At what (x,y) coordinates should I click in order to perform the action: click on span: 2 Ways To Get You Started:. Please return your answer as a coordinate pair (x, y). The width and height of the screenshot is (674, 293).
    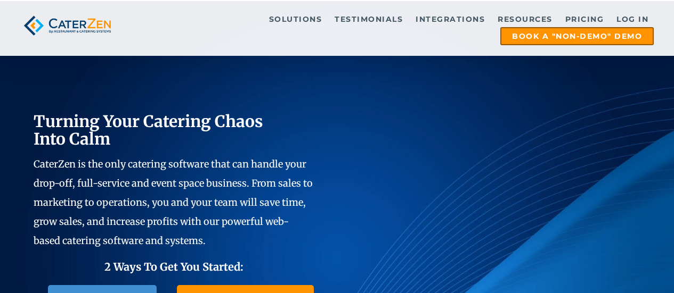
    Looking at the image, I should click on (174, 267).